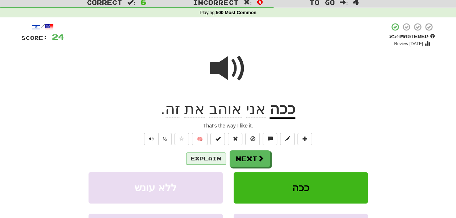 This screenshot has width=456, height=218. What do you see at coordinates (157, 139) in the screenshot?
I see `div: Text-to-speech controls` at bounding box center [157, 139].